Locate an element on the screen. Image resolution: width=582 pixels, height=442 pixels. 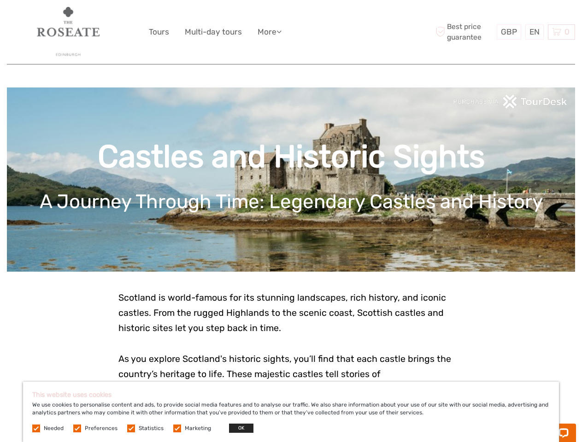
h1: A Journey Through Time: Legendary Castles and History is located at coordinates (291, 202).